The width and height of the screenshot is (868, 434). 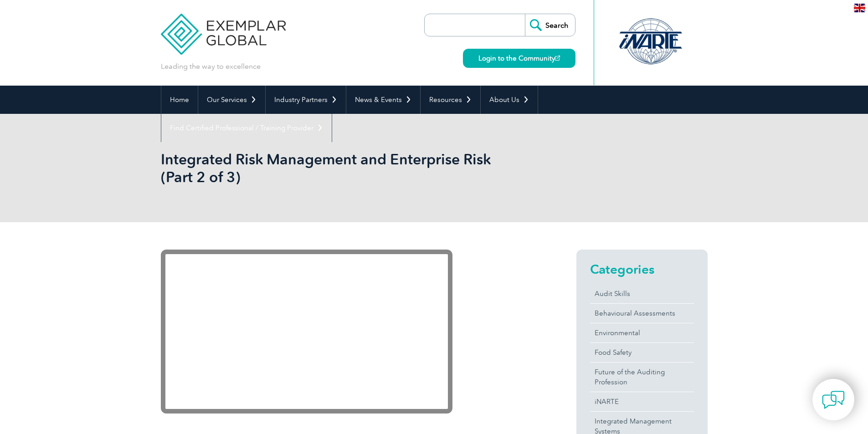 I want to click on img: en, so click(x=860, y=7).